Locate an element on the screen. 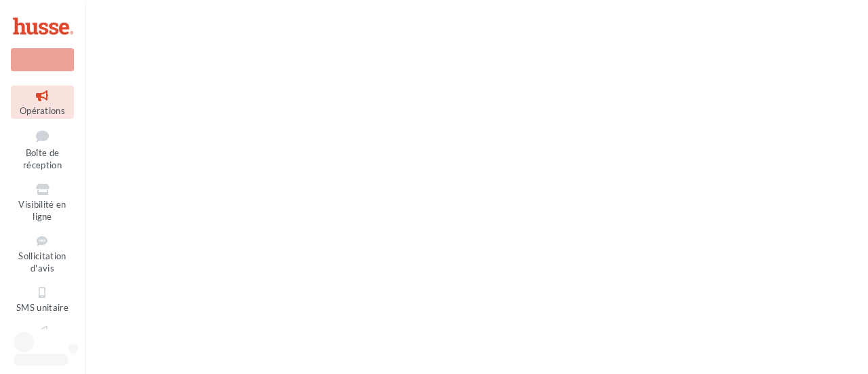 The height and width of the screenshot is (374, 868). span: Boîte de réception is located at coordinates (42, 159).